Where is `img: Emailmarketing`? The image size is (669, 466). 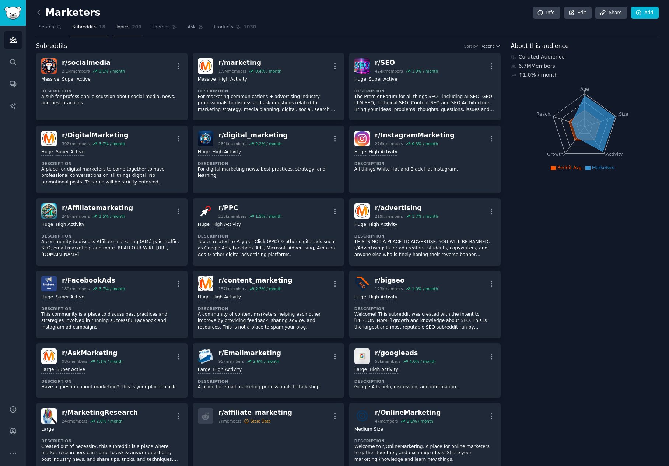
img: Emailmarketing is located at coordinates (205, 356).